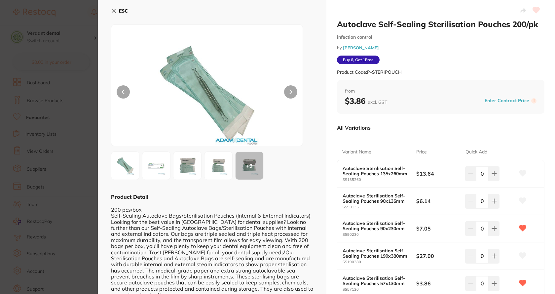 This screenshot has width=555, height=294. What do you see at coordinates (534, 101) in the screenshot?
I see `label: i` at bounding box center [534, 101].